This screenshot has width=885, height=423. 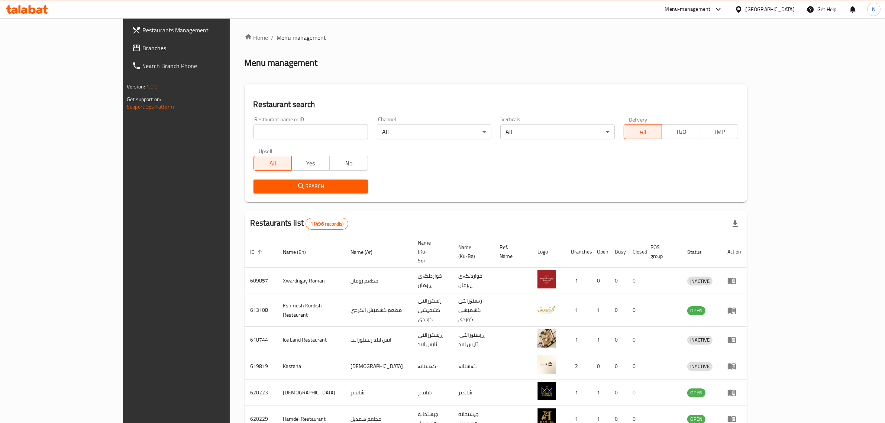 What do you see at coordinates (311, 132) in the screenshot?
I see `input: Search for restaurant name or ID..` at bounding box center [311, 132].